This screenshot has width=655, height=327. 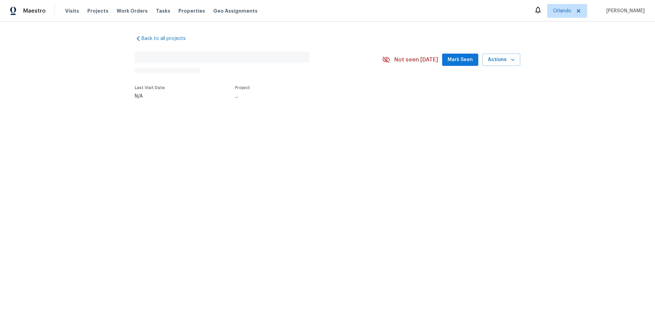 What do you see at coordinates (460, 60) in the screenshot?
I see `button: Mark Seen` at bounding box center [460, 60].